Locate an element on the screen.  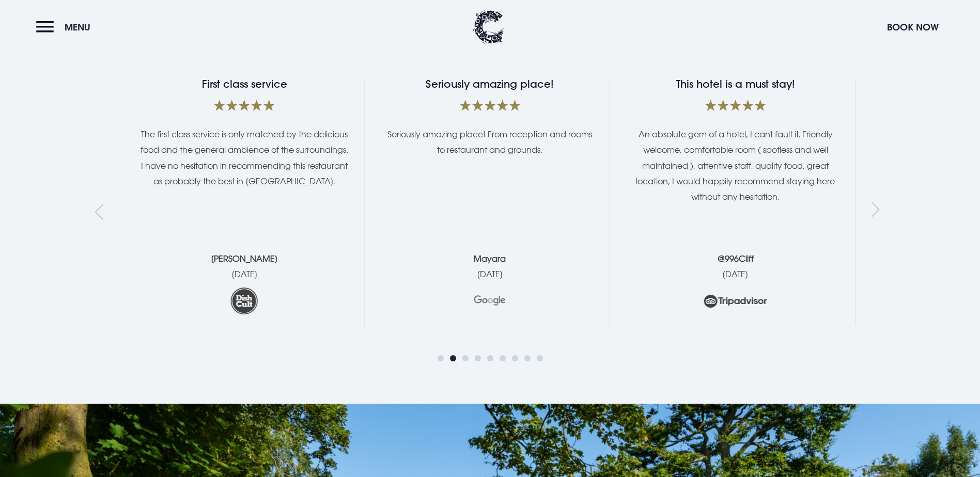
span: Go to slide 1 is located at coordinates (441, 359).